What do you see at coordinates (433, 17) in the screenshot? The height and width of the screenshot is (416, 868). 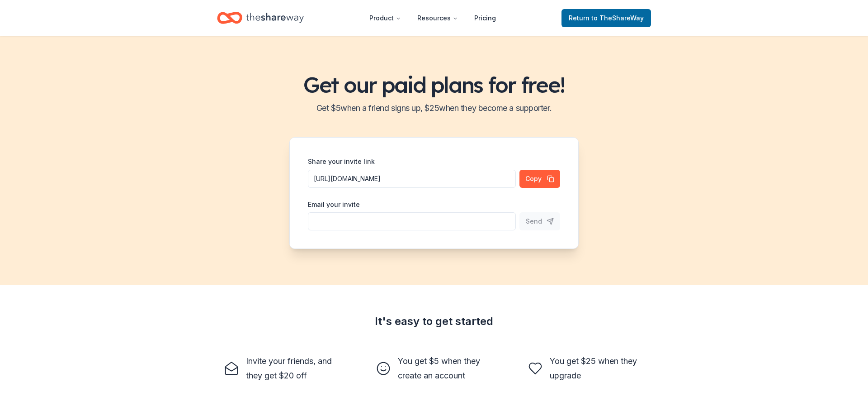 I see `nav: Main` at bounding box center [433, 17].